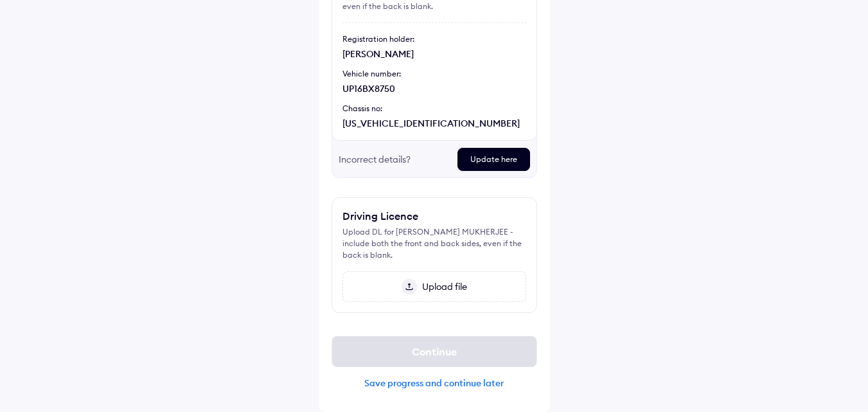  What do you see at coordinates (380, 216) in the screenshot?
I see `div: Driving Licence` at bounding box center [380, 216].